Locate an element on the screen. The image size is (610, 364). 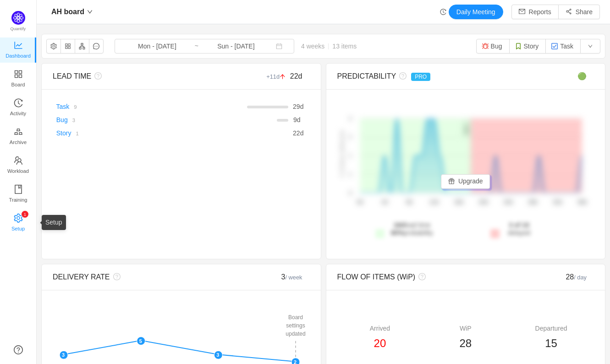
span: Quantify is located at coordinates (18, 29).